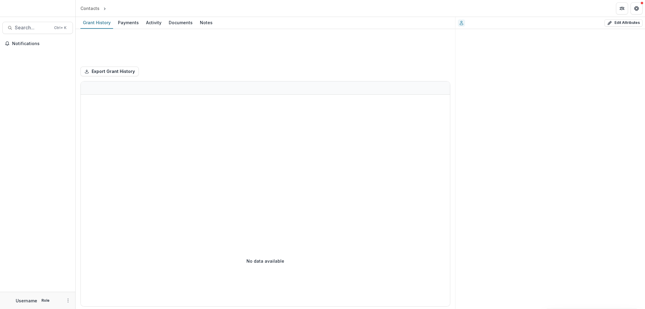 This screenshot has width=645, height=309. What do you see at coordinates (105, 8) in the screenshot?
I see `nav: breadcrumb` at bounding box center [105, 8].